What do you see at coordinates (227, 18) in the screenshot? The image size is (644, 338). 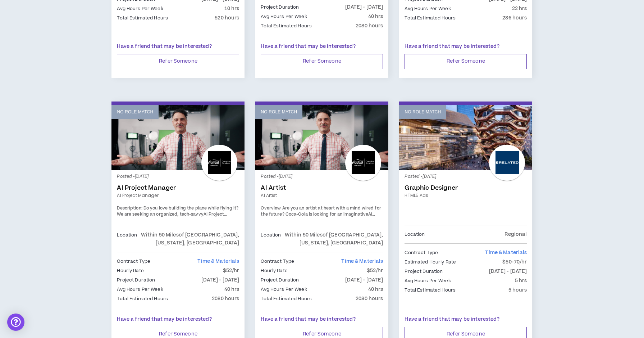 I see `p: 520 hours` at bounding box center [227, 18].